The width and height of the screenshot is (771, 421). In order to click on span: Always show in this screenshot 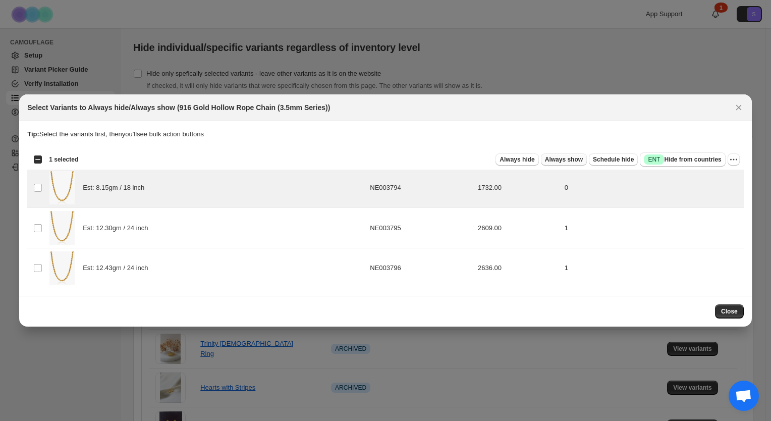, I will do `click(564, 159)`.